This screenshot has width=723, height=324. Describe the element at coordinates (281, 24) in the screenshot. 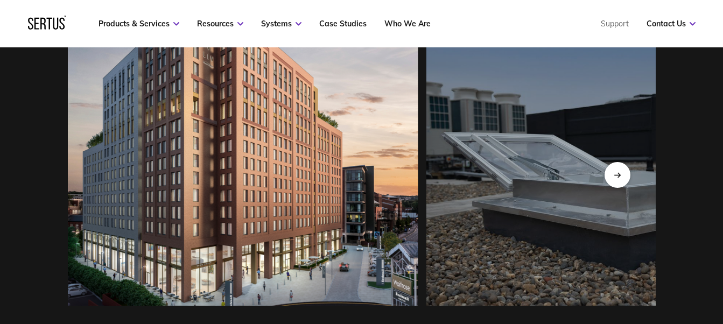

I see `a: Systems` at that location.